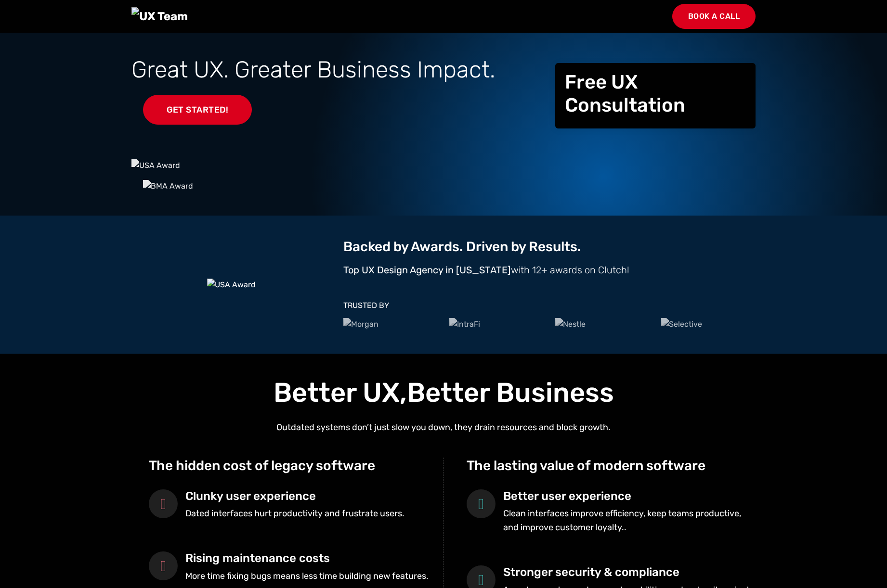 Image resolution: width=887 pixels, height=588 pixels. Describe the element at coordinates (510, 393) in the screenshot. I see `span: Better Business` at that location.